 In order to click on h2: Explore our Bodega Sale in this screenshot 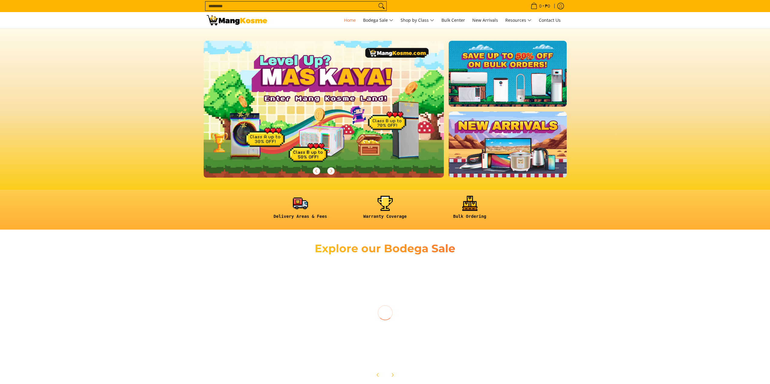, I will do `click(385, 249)`.